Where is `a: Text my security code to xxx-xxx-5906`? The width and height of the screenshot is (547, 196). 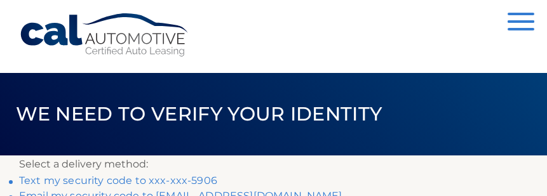
a: Text my security code to xxx-xxx-5906 is located at coordinates (118, 180).